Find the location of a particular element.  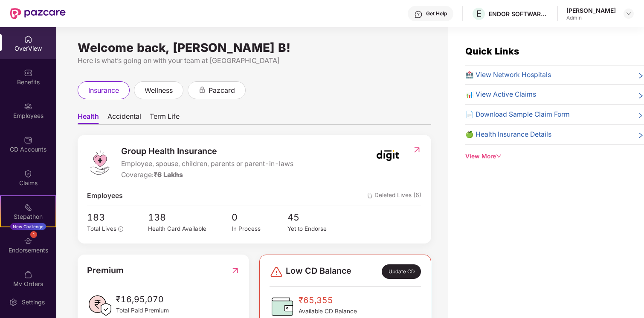

img: svg+xml;base64,PHN2ZyB4bWxucz0iaHR0cDovL3d3dy53My5vcmcvMjAwMC9zdmciIHdpZHRoPSIyMSIgaGVpZ2h0PSIyMC... is located at coordinates (28, 207).